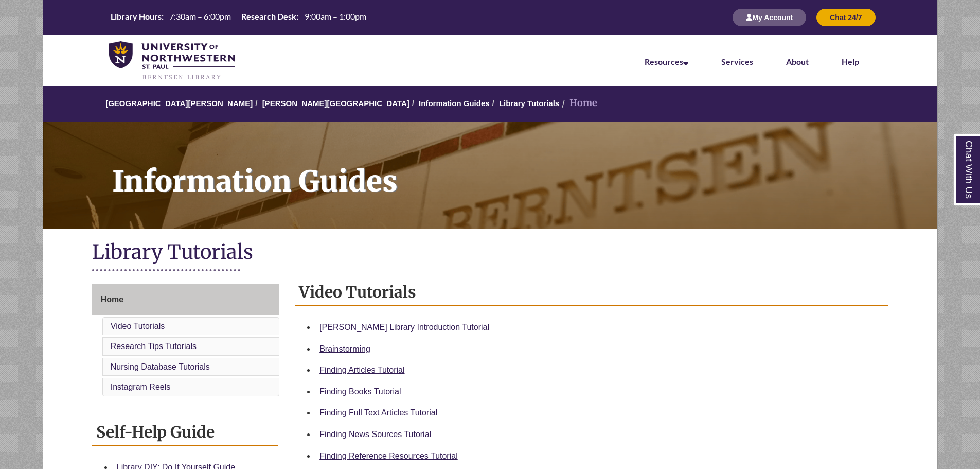 The image size is (980, 469). What do you see at coordinates (769, 17) in the screenshot?
I see `a: My Account` at bounding box center [769, 17].